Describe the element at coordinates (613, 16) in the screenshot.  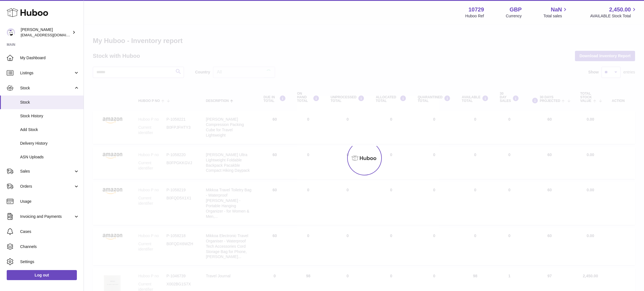
I see `span: AVAILABLE Stock Total` at that location.